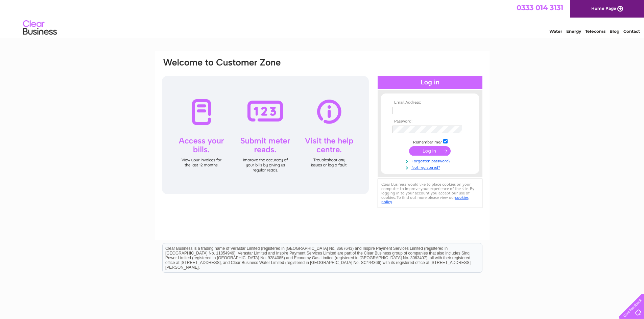 This screenshot has width=644, height=319. I want to click on input: Submit, so click(429, 151).